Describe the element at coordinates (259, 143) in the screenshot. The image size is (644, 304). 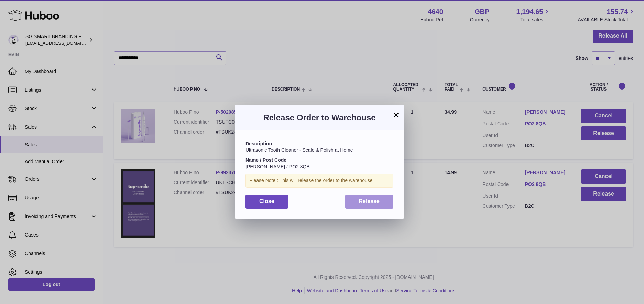
I see `strong: Description` at that location.